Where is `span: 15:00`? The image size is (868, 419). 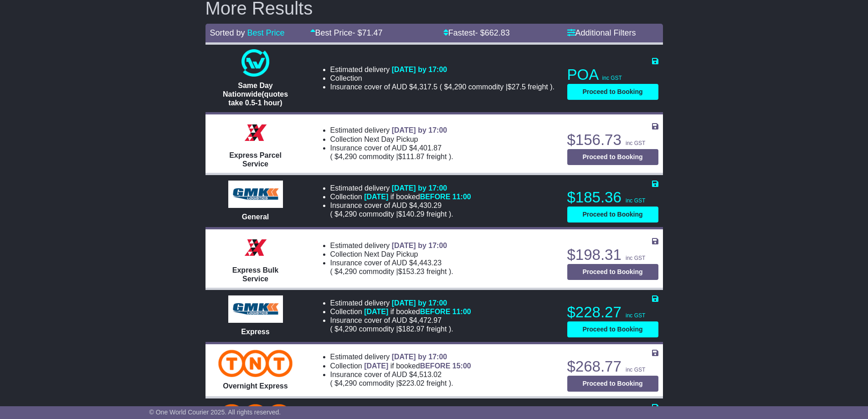
span: 15:00 is located at coordinates (462, 366).